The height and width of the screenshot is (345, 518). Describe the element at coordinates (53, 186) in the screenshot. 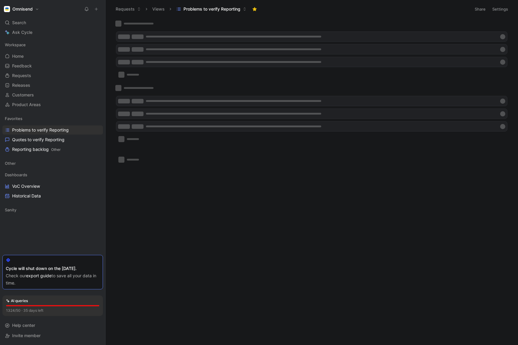

I see `div: DashboardsVoC OverviewHistorical Data` at that location.